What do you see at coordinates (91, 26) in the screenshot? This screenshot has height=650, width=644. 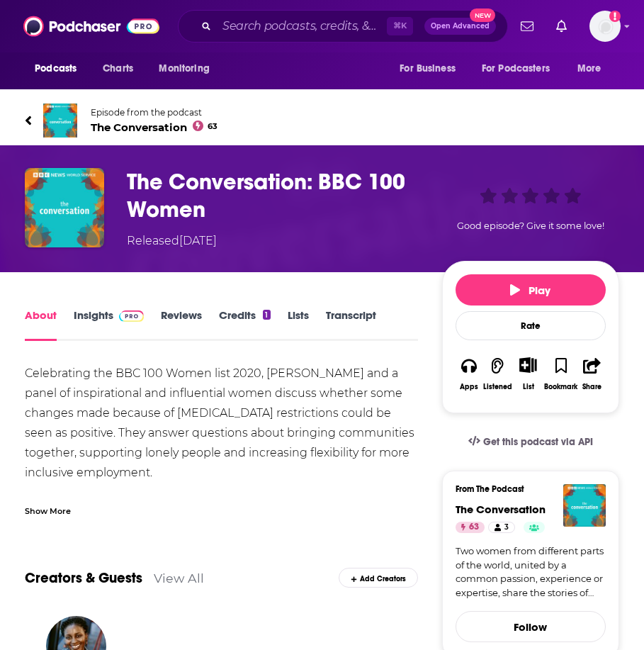 I see `img: Podchaser - Follow, Share and Rate Podcasts` at bounding box center [91, 26].